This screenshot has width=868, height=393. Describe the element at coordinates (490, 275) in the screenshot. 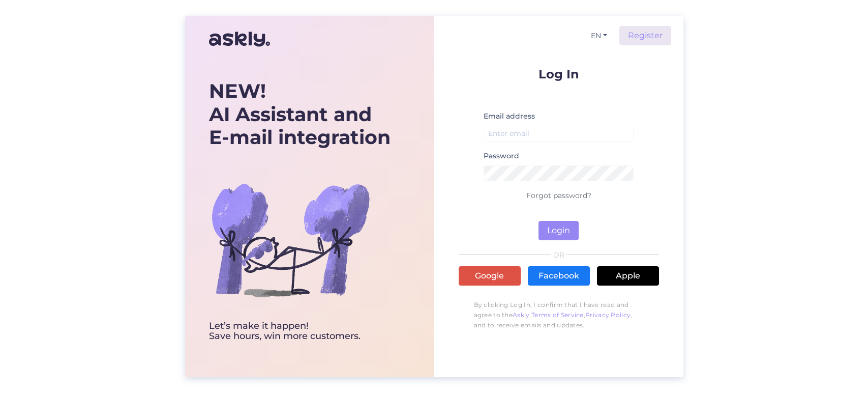

I see `a: Google` at that location.